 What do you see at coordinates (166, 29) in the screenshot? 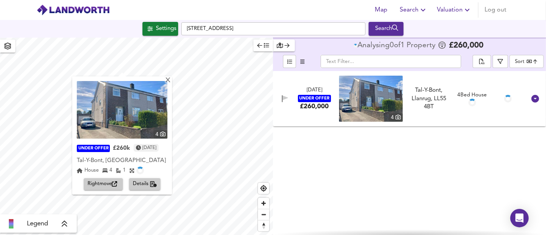
I see `div: Settings` at bounding box center [166, 29].